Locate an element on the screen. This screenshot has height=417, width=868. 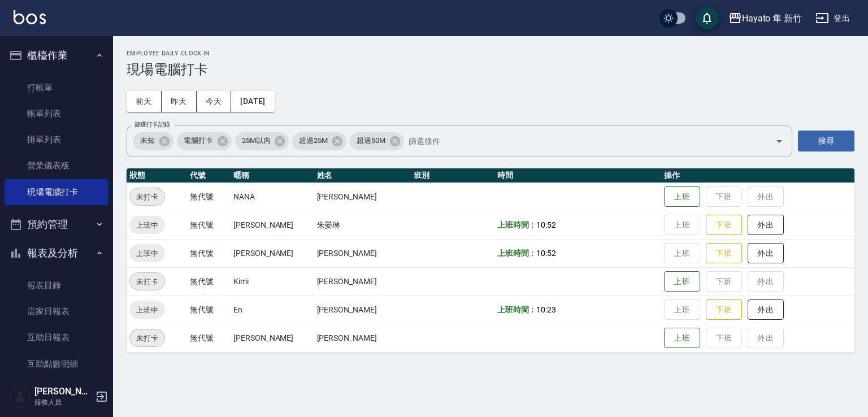
span: 超過25M is located at coordinates (313, 141).